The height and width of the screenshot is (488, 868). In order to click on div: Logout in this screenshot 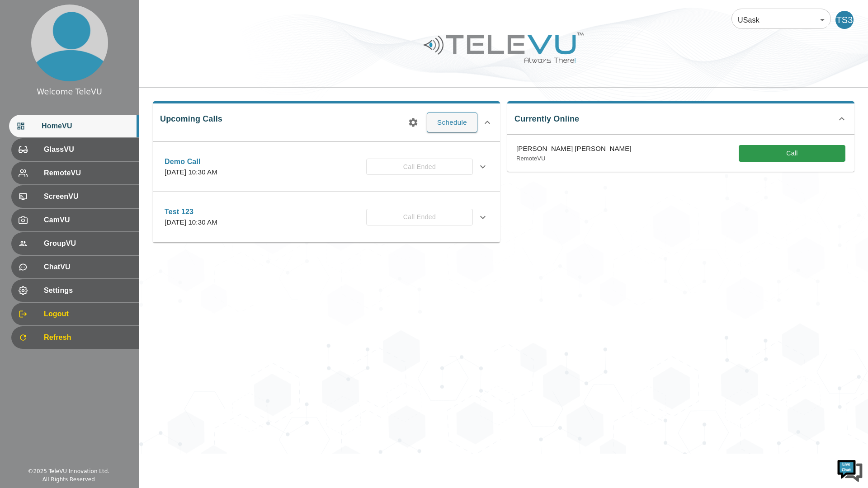, I will do `click(75, 314)`.